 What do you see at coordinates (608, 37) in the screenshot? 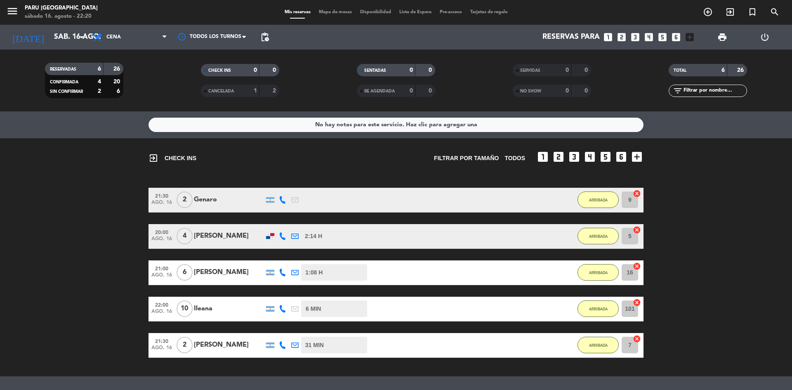
I see `i: looks_one` at bounding box center [608, 37].